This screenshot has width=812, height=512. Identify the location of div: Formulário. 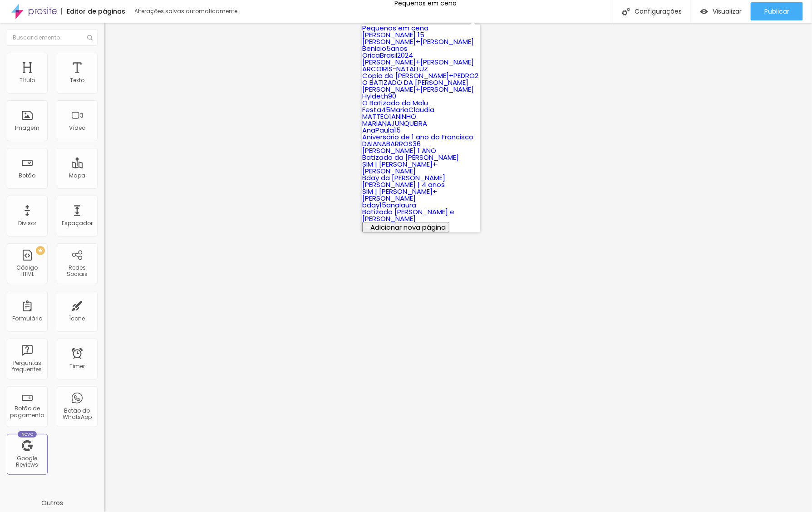
(27, 318).